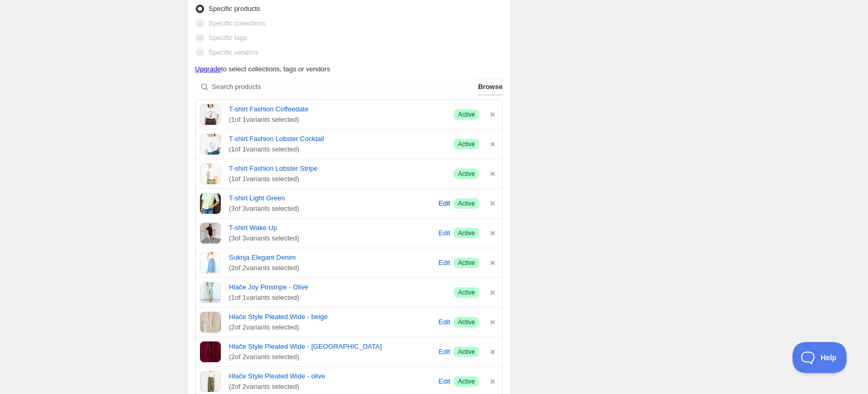  What do you see at coordinates (332, 376) in the screenshot?
I see `a: Hlače Style Pleated Wide - olive` at bounding box center [332, 376].